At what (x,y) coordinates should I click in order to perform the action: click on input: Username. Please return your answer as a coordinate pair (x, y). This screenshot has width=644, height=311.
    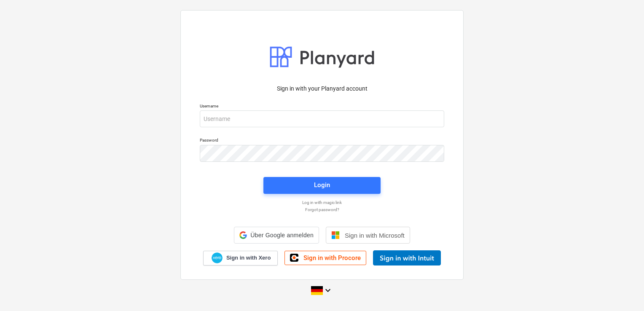
    Looking at the image, I should click on (322, 119).